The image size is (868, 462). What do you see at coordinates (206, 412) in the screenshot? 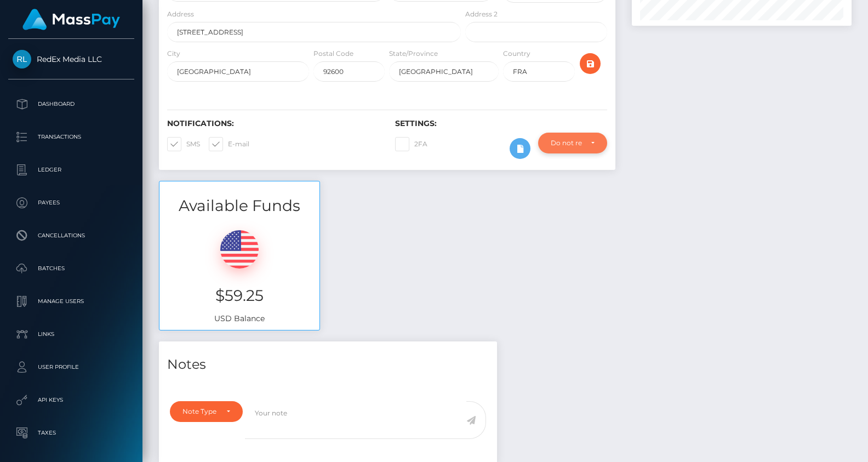
I see `button: Note Type` at bounding box center [206, 412].